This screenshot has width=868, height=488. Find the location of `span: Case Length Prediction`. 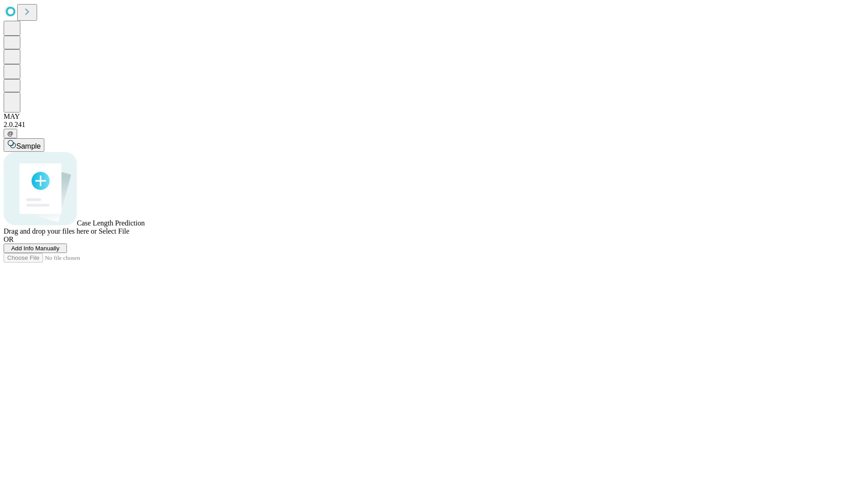

span: Case Length Prediction is located at coordinates (111, 223).